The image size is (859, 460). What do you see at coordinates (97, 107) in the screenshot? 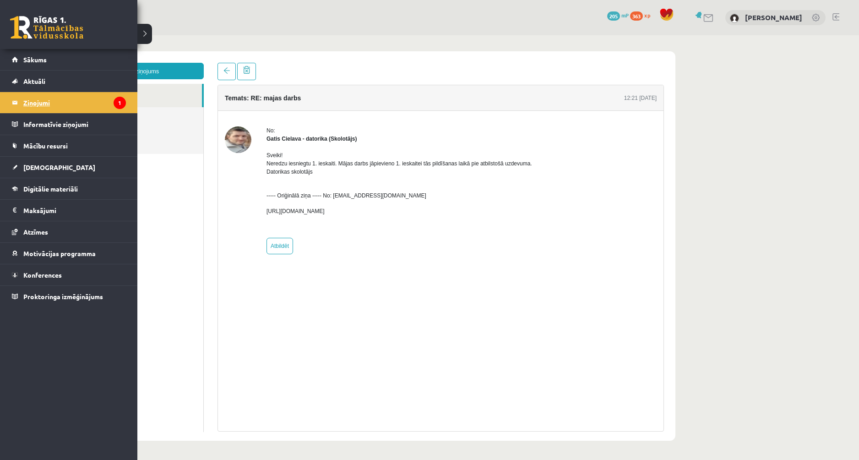
I see `a: Dzēstie` at bounding box center [97, 107].